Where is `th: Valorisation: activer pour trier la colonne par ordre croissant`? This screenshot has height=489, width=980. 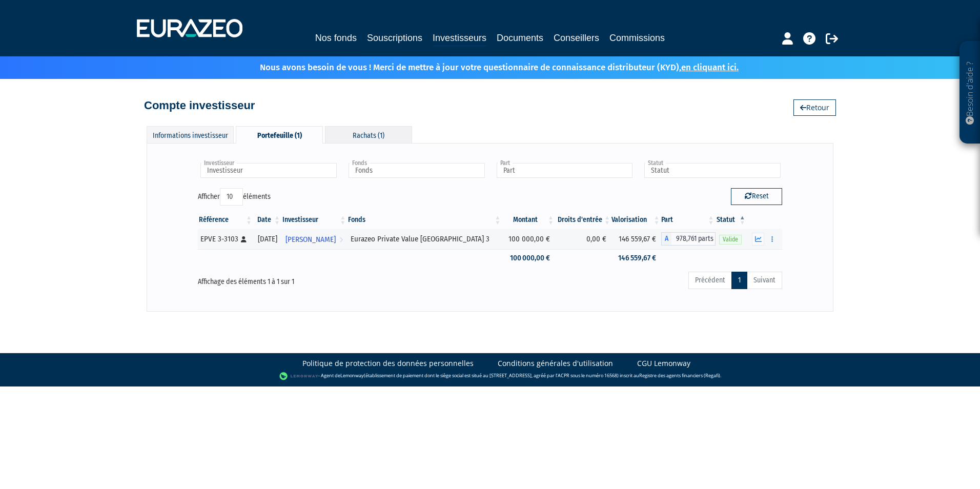
th: Valorisation: activer pour trier la colonne par ordre croissant is located at coordinates (636, 220).